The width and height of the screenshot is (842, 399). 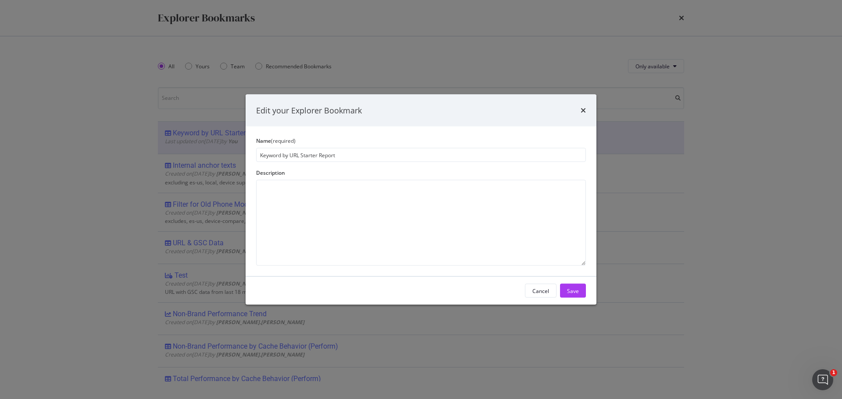 I want to click on span: Name, so click(x=263, y=141).